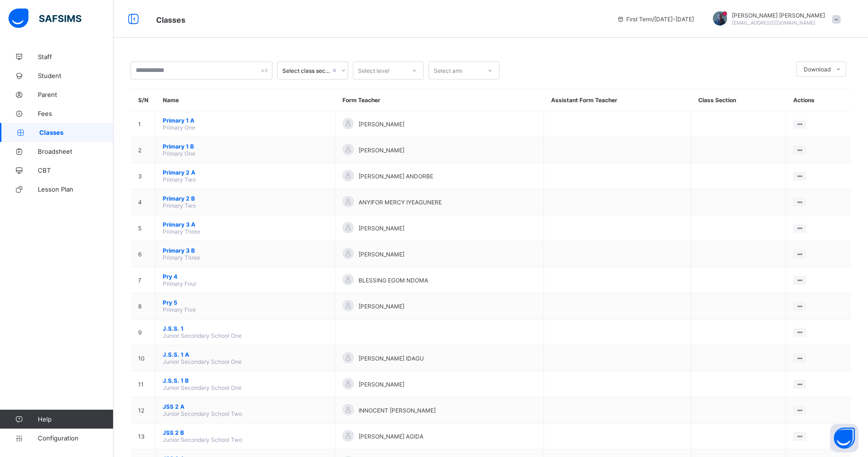 The width and height of the screenshot is (868, 457). Describe the element at coordinates (76, 170) in the screenshot. I see `span: CBT` at that location.